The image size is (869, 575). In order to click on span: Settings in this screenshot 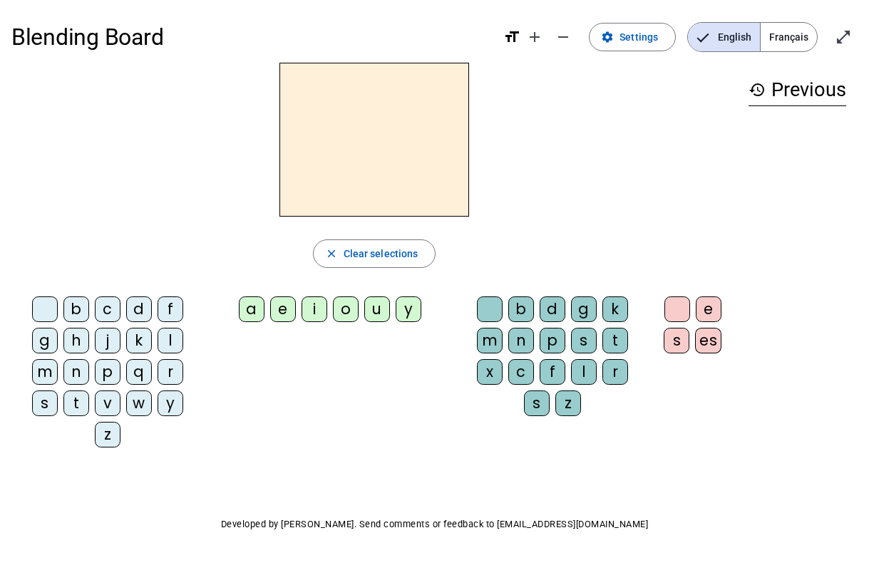, I will do `click(638, 37)`.